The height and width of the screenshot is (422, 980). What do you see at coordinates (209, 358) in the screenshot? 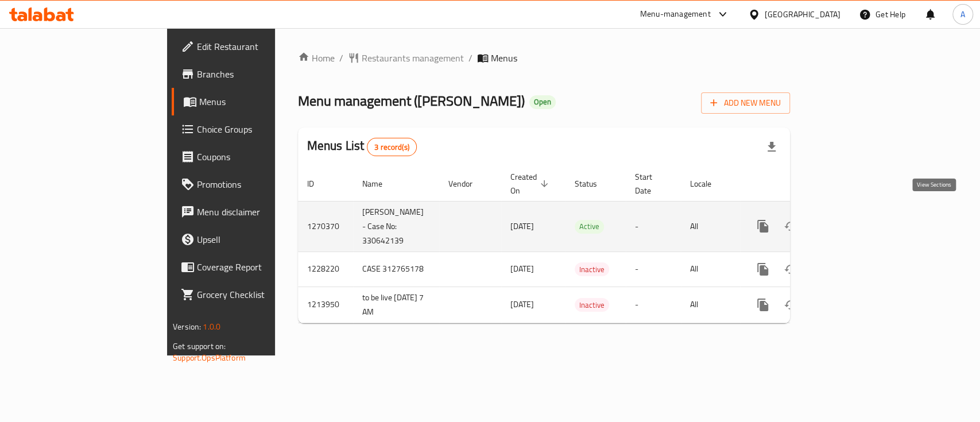
I see `a: Support.OpsPlatform` at bounding box center [209, 358].